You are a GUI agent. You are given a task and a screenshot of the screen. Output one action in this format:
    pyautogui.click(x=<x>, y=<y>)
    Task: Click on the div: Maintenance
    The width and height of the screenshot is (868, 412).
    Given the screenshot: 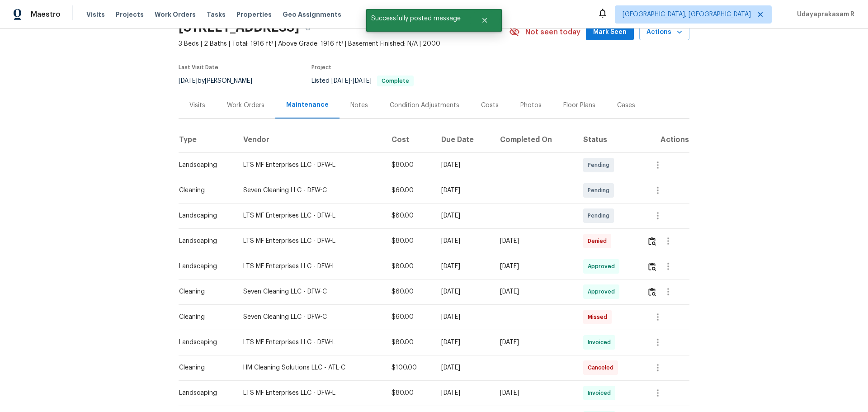 What is the action you would take?
    pyautogui.click(x=308, y=105)
    